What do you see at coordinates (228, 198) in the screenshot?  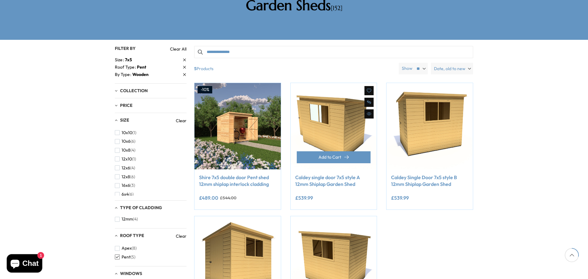 I see `del: £544.00` at bounding box center [228, 198].